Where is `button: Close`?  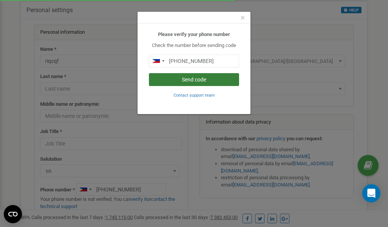
button: Close is located at coordinates (242, 18).